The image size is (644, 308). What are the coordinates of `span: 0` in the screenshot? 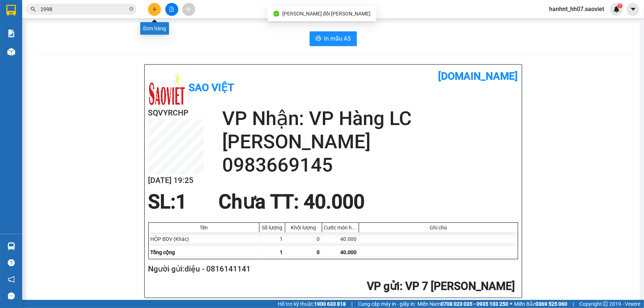 It's located at (318, 253).